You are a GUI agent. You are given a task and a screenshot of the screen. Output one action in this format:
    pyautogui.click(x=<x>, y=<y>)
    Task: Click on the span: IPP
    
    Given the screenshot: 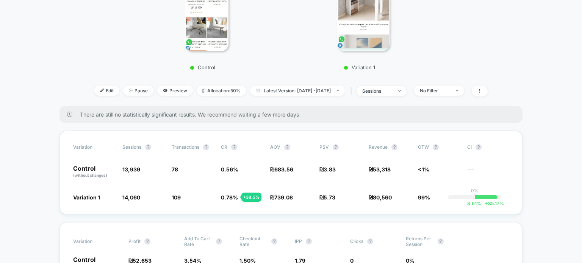 What is the action you would take?
    pyautogui.click(x=298, y=241)
    